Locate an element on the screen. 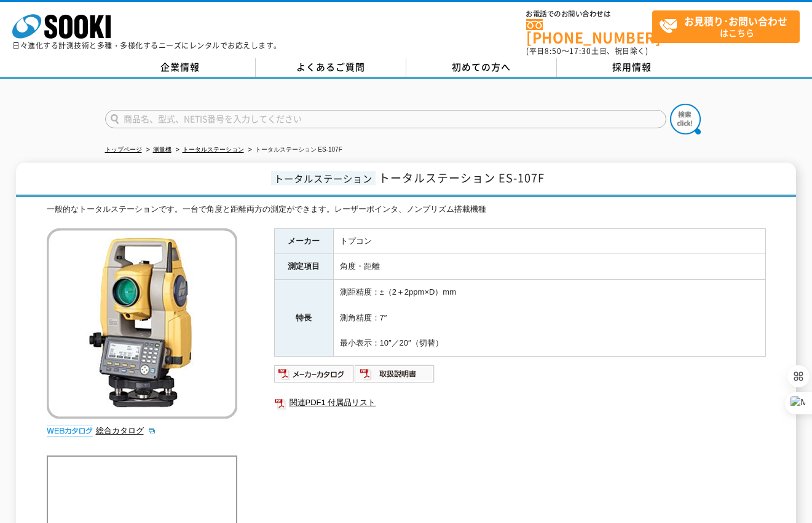 Image resolution: width=812 pixels, height=523 pixels. span: はこちら is located at coordinates (729, 27).